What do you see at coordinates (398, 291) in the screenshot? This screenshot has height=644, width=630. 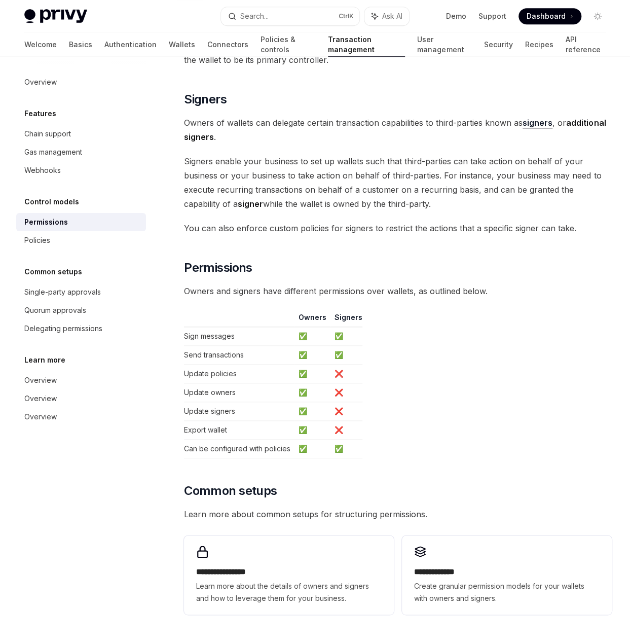 I see `span: Owners and signers have different permissions over wallets, as outlined below.` at bounding box center [398, 291].